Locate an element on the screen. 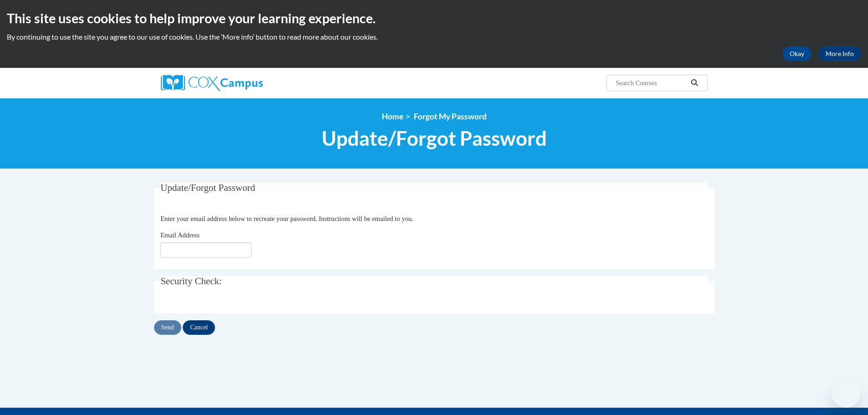 This screenshot has height=415, width=868. a: Home is located at coordinates (392, 116).